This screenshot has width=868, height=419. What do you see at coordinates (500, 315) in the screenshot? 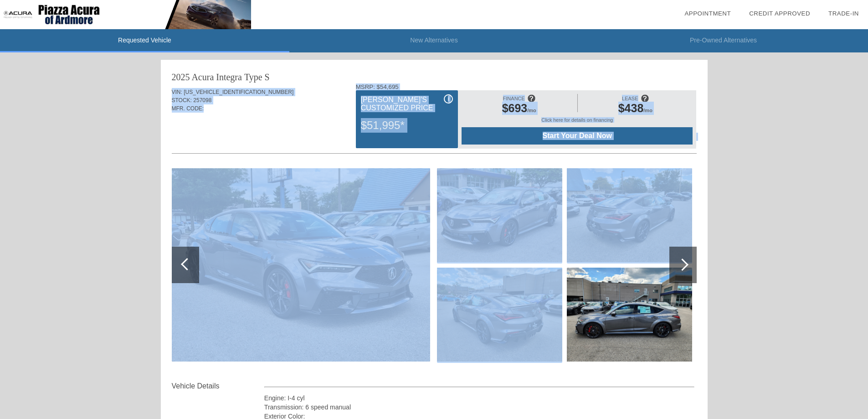
I see `img: 470c2c4c78431521de600b0e356f4094x.jpg` at bounding box center [500, 315].